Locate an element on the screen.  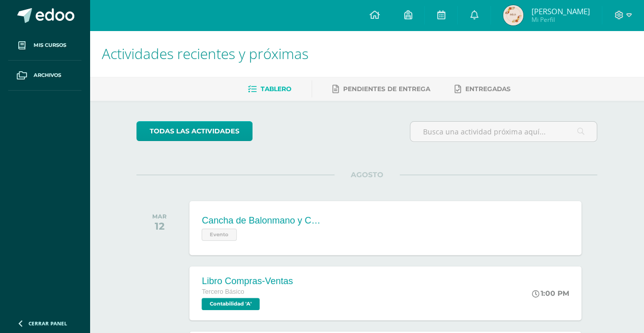
span: Entregadas is located at coordinates (488, 89).